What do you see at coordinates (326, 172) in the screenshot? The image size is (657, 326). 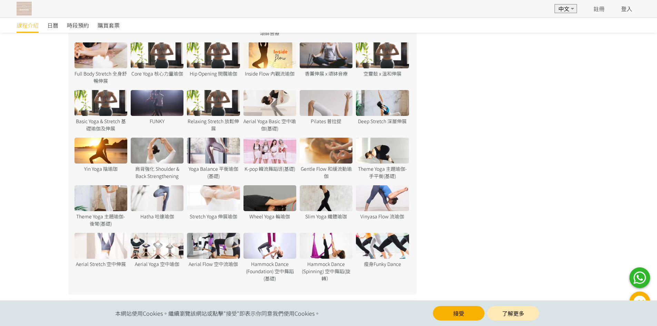 I see `div: Gentle Flow 和緩流動瑜伽` at bounding box center [326, 172].